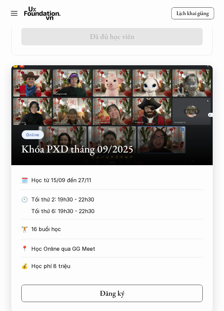  What do you see at coordinates (117, 266) in the screenshot?
I see `p: Học phí 8 triệu` at bounding box center [117, 266].